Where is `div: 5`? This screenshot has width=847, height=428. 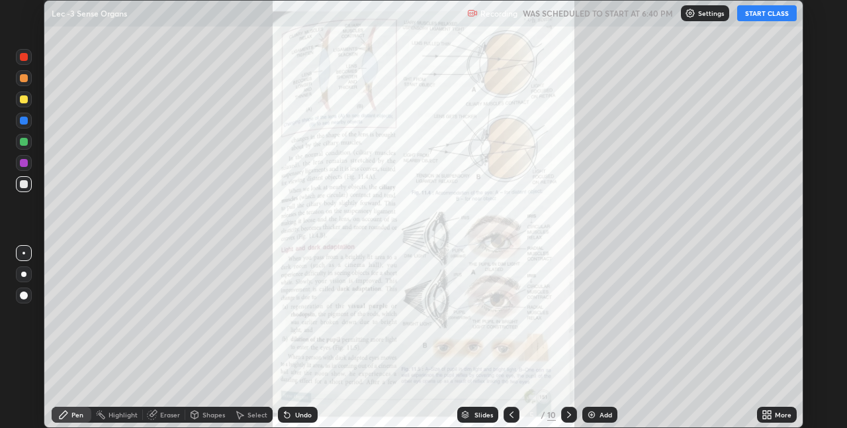 div: 5 is located at coordinates (532, 414).